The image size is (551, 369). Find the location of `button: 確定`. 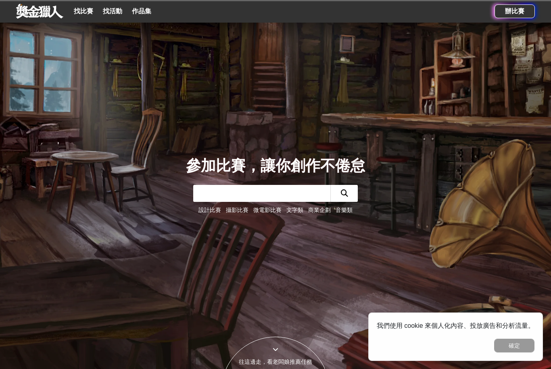

button: 確定 is located at coordinates (514, 345).